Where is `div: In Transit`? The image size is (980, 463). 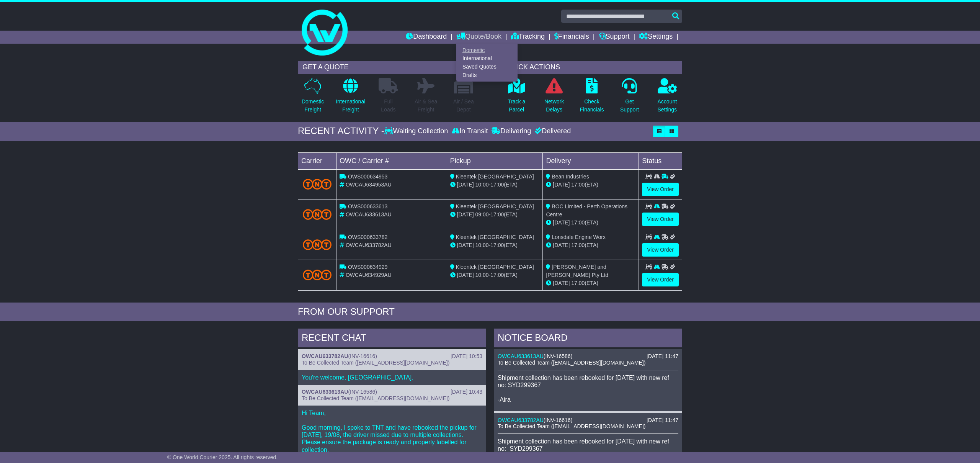
div: In Transit is located at coordinates (470, 132).